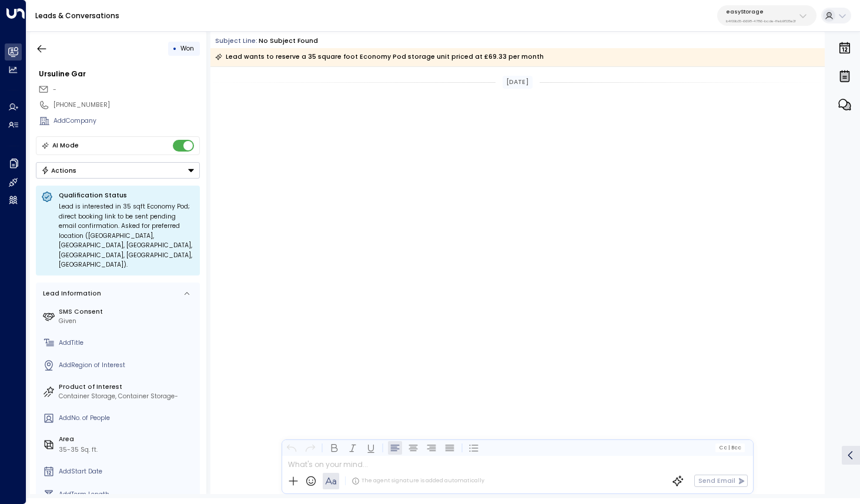  What do you see at coordinates (126, 195) in the screenshot?
I see `p: Qualification Status` at bounding box center [126, 195].